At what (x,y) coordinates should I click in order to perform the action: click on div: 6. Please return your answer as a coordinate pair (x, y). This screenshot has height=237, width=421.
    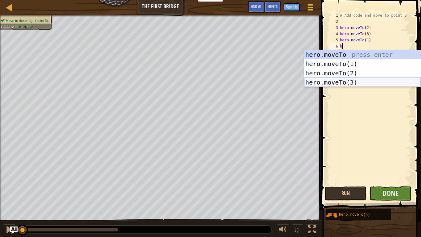
    Looking at the image, I should click on (335, 46).